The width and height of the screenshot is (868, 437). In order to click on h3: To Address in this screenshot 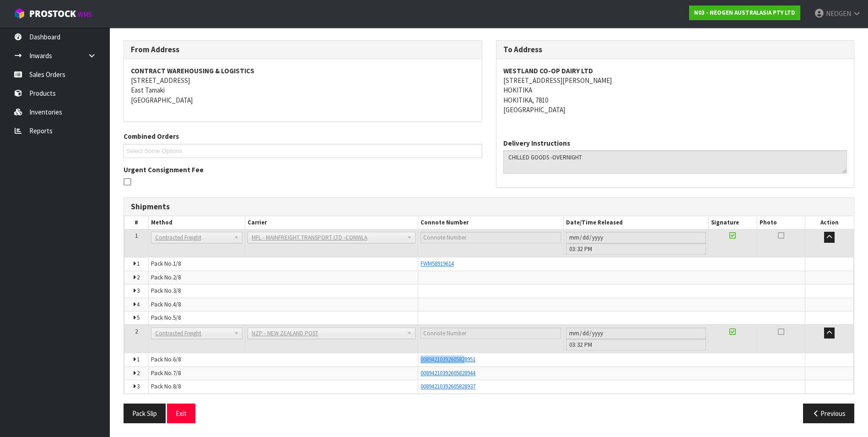, I will do `click(675, 50)`.